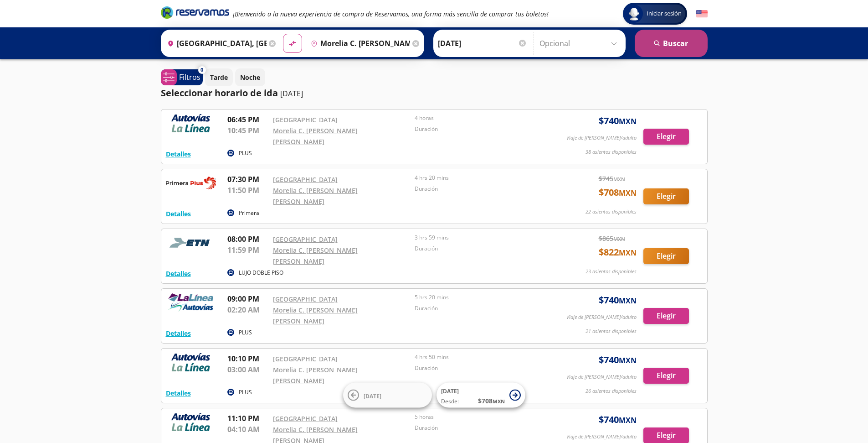  I want to click on p: 4 horas, so click(484, 118).